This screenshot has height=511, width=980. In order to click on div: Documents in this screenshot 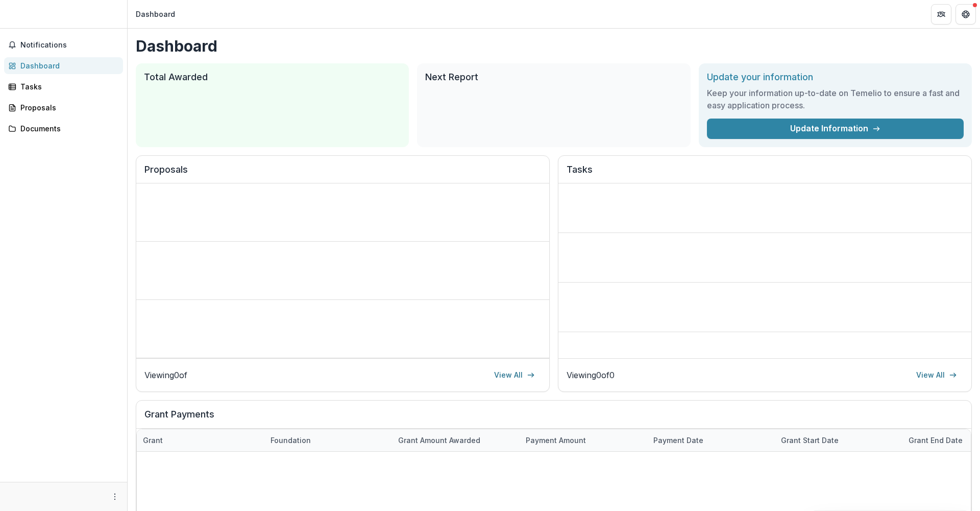, I will do `click(67, 128)`.